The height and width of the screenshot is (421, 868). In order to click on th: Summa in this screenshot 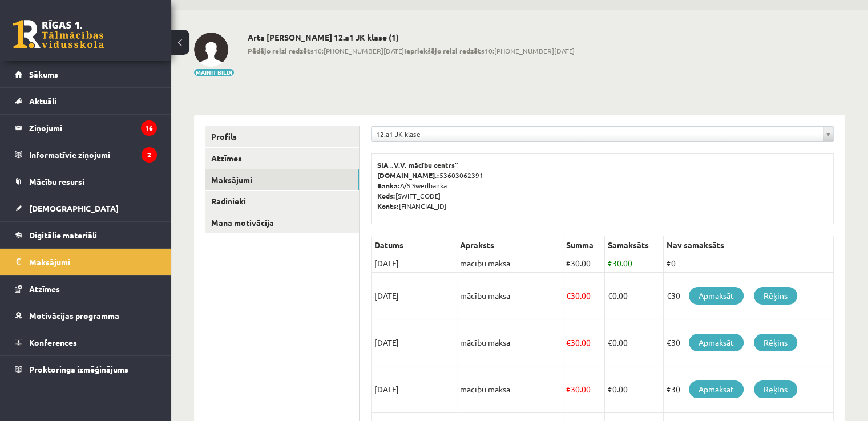, I will do `click(584, 245)`.